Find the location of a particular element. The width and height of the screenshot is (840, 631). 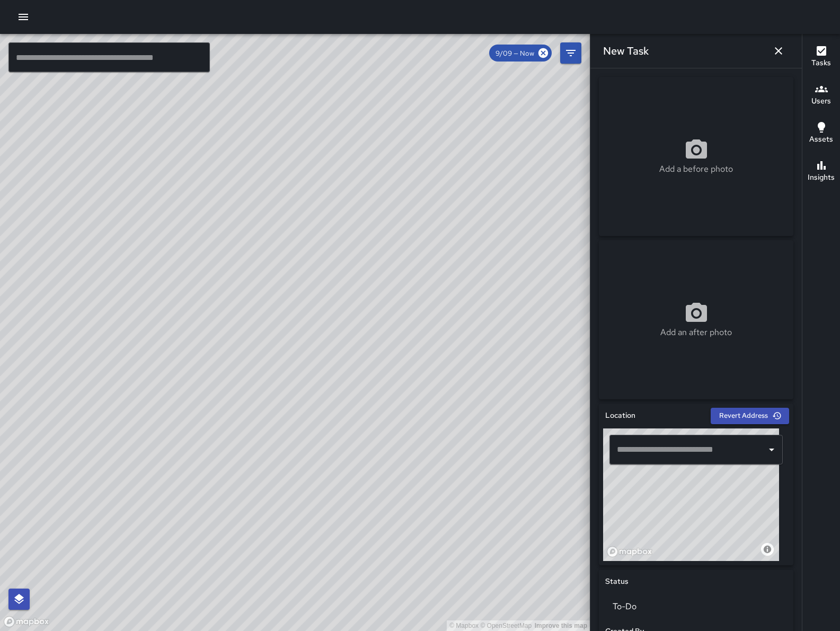

h6: Location is located at coordinates (620, 416).